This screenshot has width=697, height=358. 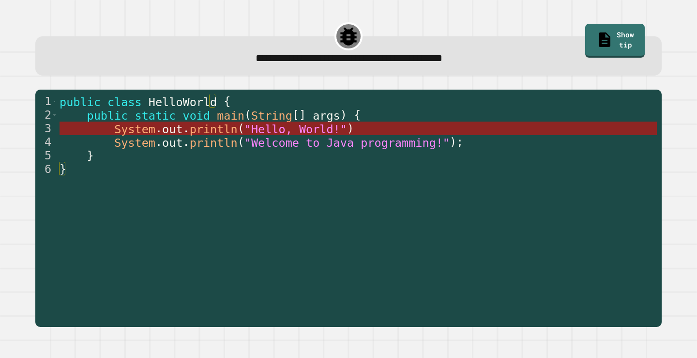 What do you see at coordinates (272, 116) in the screenshot?
I see `span: String` at bounding box center [272, 116].